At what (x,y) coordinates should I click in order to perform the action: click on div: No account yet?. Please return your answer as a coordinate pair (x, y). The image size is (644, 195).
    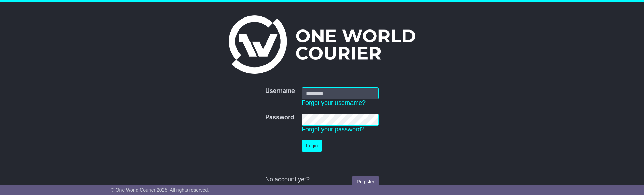
    Looking at the image, I should click on (322, 180).